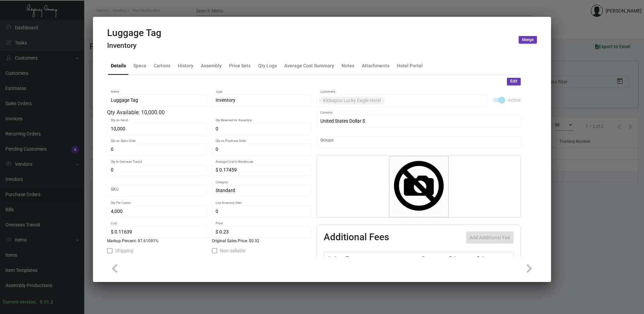 The width and height of the screenshot is (644, 314). I want to click on span: Active, so click(515, 100).